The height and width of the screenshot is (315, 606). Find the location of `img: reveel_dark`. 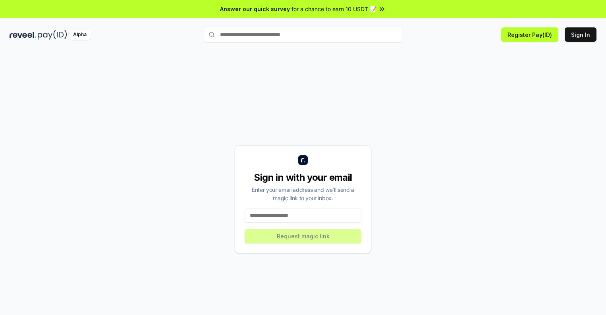

img: reveel_dark is located at coordinates (23, 35).